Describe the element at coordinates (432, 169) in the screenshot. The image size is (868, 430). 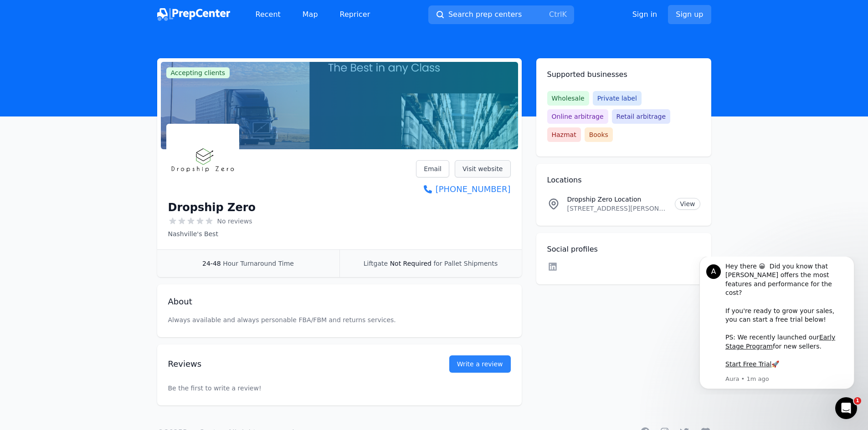
I see `a: Email` at that location.